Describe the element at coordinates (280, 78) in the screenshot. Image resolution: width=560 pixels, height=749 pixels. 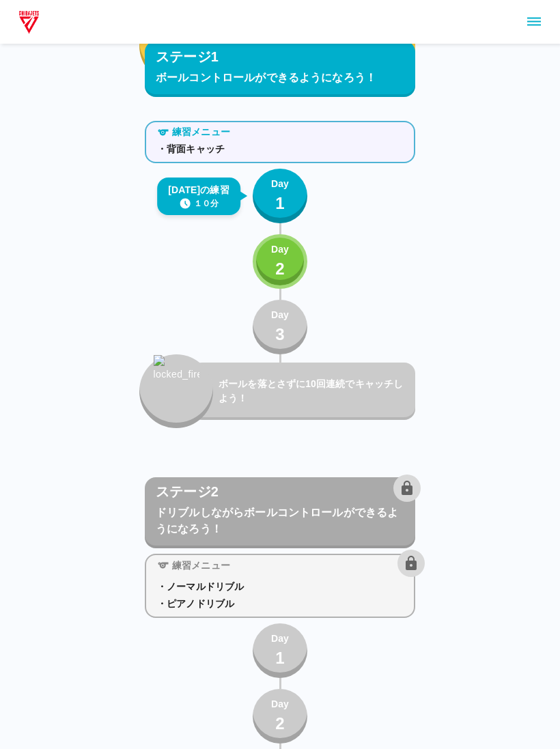
I see `p: ボールコントロールができるようになろう！` at that location.